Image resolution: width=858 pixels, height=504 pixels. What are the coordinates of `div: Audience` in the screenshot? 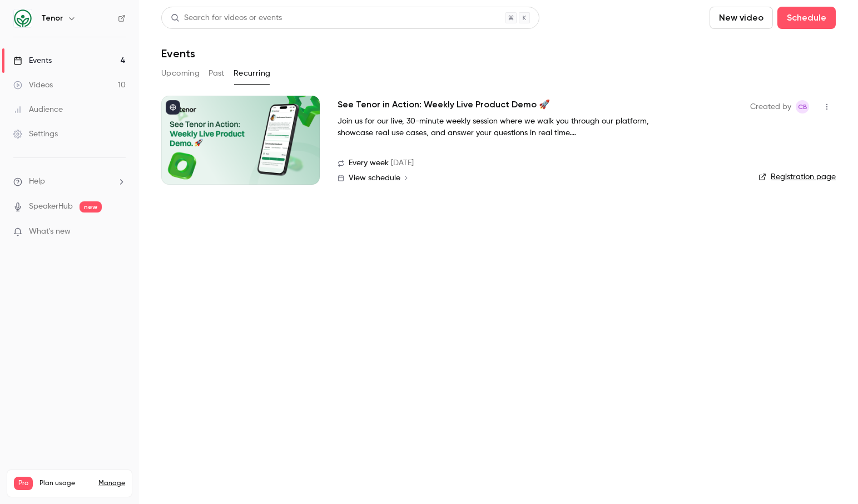 It's located at (38, 110).